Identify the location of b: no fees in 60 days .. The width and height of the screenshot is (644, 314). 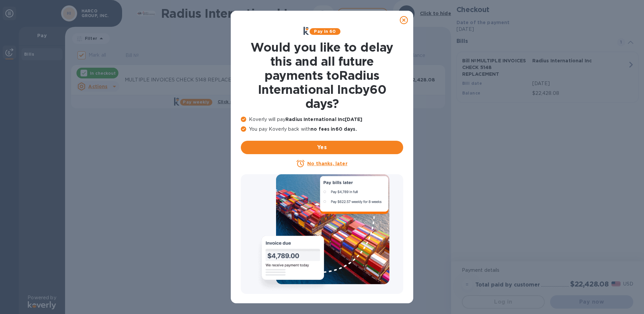
(333, 128).